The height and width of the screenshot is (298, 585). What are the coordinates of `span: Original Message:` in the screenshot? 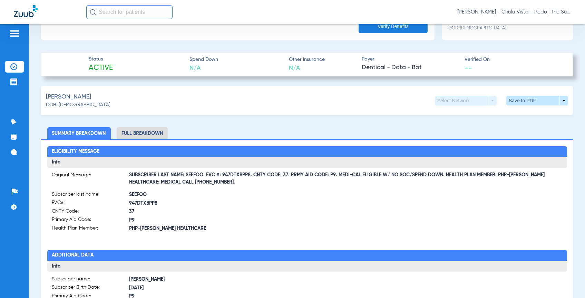 It's located at (91, 177).